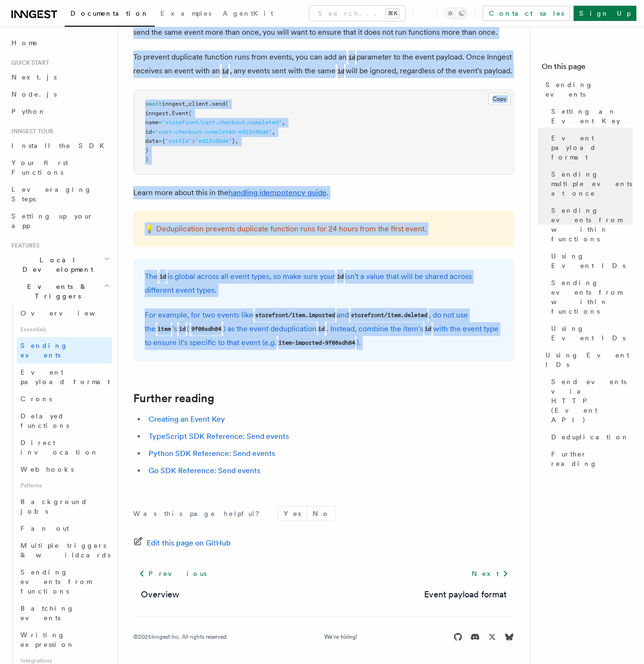 This screenshot has height=664, width=644. What do you see at coordinates (591, 459) in the screenshot?
I see `span: Further reading` at bounding box center [591, 459].